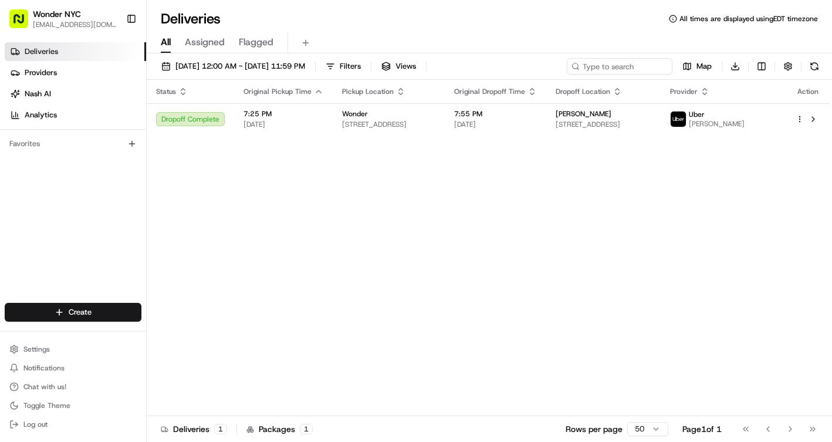  Describe the element at coordinates (73, 405) in the screenshot. I see `button: Toggle Theme` at that location.